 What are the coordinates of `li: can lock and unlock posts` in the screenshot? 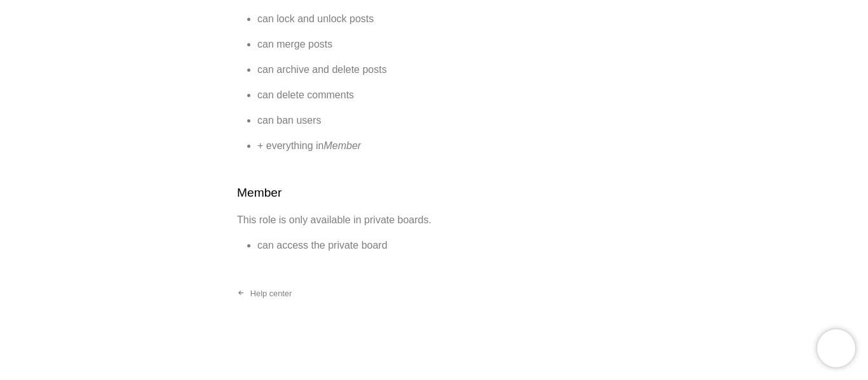 It's located at (444, 19).